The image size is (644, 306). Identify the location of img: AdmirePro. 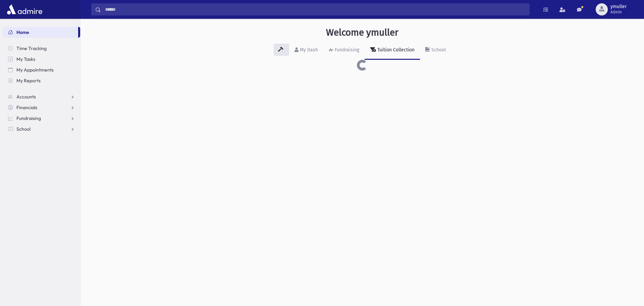
(24, 9).